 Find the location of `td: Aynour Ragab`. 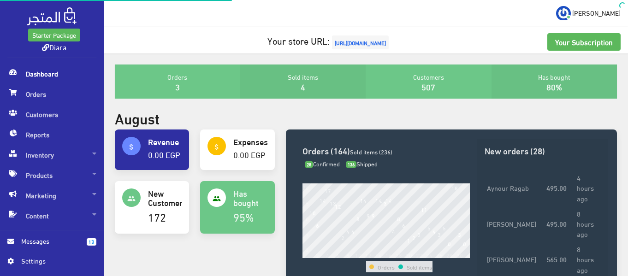

td: Aynour Ragab is located at coordinates (514, 188).